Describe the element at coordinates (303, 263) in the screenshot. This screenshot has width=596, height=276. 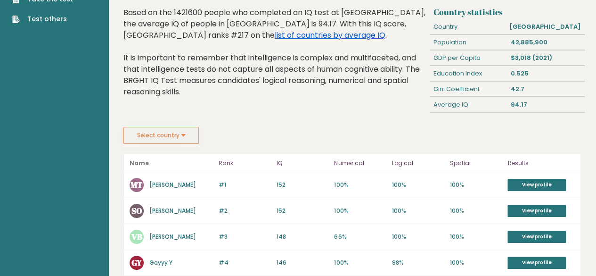
I see `p: 146` at that location.